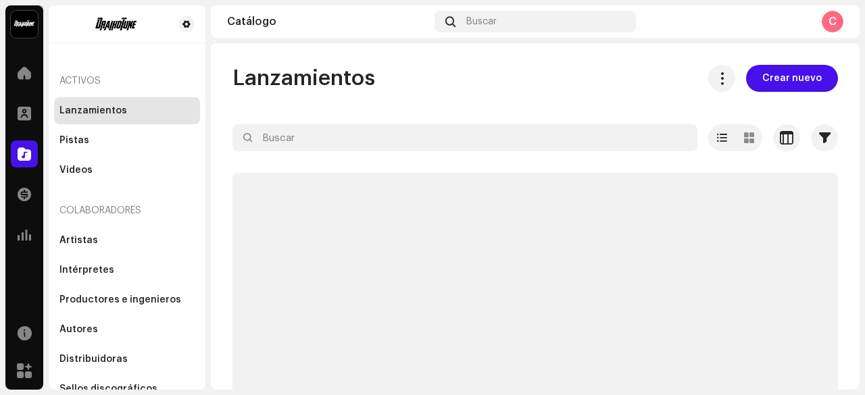  I want to click on div: Sellos discográficos, so click(108, 389).